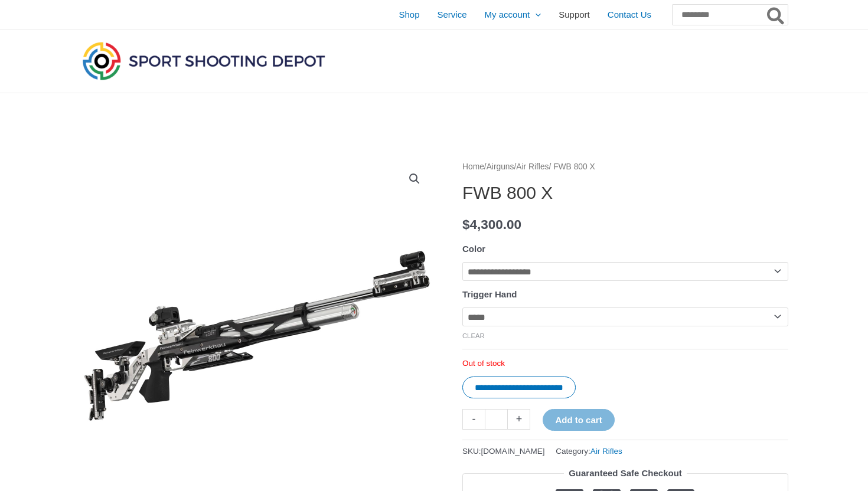  I want to click on legend: Guaranteed Safe Checkout, so click(626, 473).